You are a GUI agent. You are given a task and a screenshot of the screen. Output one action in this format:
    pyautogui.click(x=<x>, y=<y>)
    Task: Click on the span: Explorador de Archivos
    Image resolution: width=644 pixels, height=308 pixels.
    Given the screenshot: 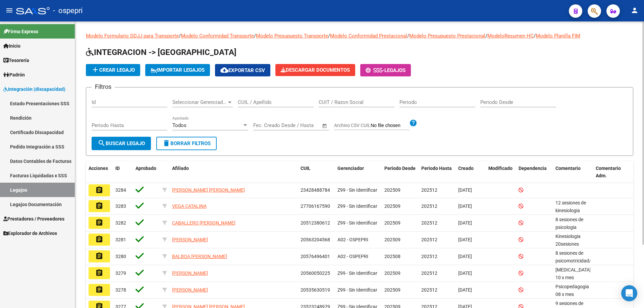 What is the action you would take?
    pyautogui.click(x=30, y=234)
    